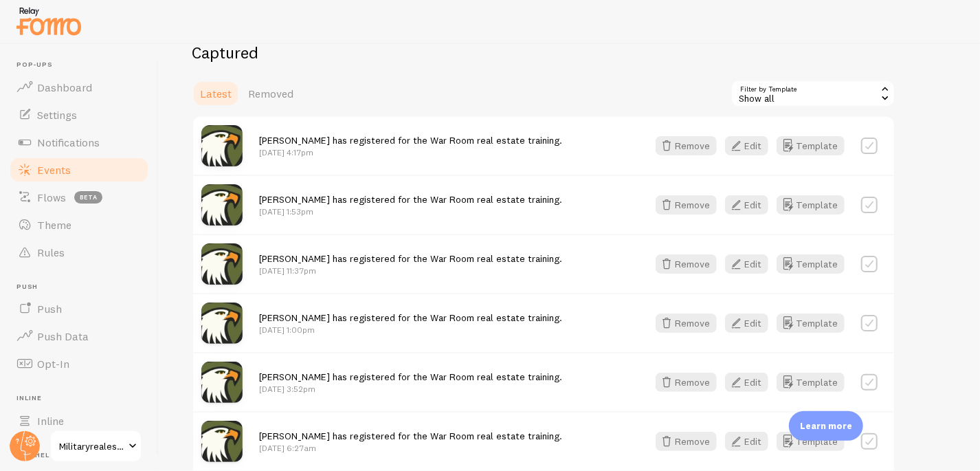 This screenshot has height=471, width=980. What do you see at coordinates (79, 225) in the screenshot?
I see `a: Theme` at bounding box center [79, 225].